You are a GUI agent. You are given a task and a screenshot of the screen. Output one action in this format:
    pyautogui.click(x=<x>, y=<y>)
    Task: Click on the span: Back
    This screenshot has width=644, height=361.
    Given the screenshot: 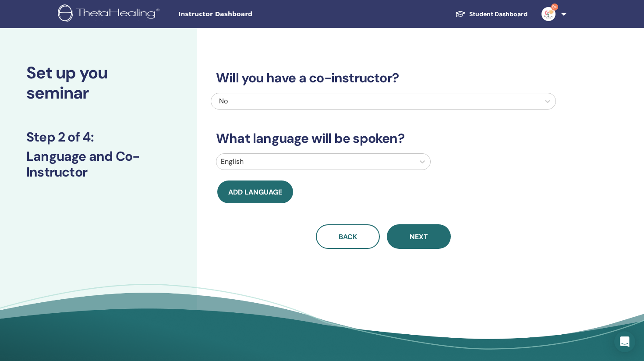 What is the action you would take?
    pyautogui.click(x=348, y=237)
    